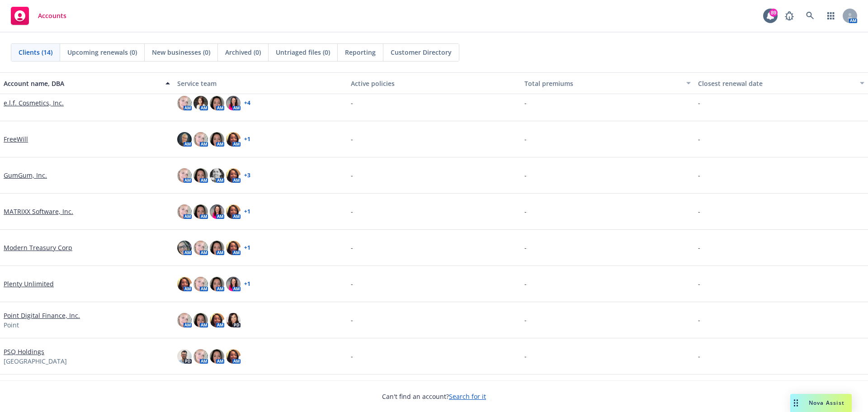  Describe the element at coordinates (434, 83) in the screenshot. I see `div: Active policies` at that location.